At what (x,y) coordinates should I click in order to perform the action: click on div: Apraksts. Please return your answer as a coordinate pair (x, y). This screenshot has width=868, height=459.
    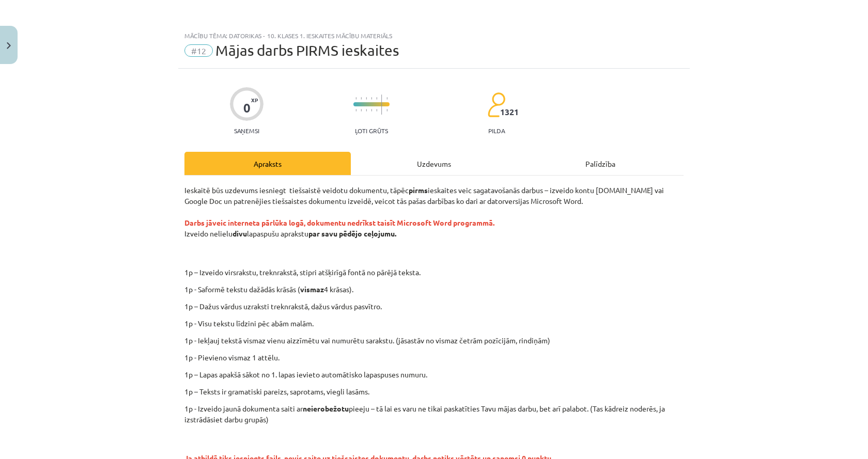
    Looking at the image, I should click on (268, 164).